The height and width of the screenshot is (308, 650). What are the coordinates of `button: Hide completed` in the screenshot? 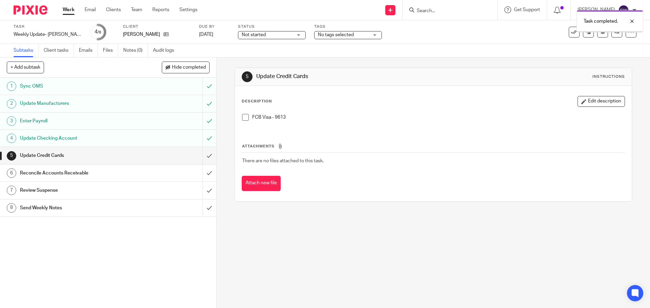 It's located at (185, 67).